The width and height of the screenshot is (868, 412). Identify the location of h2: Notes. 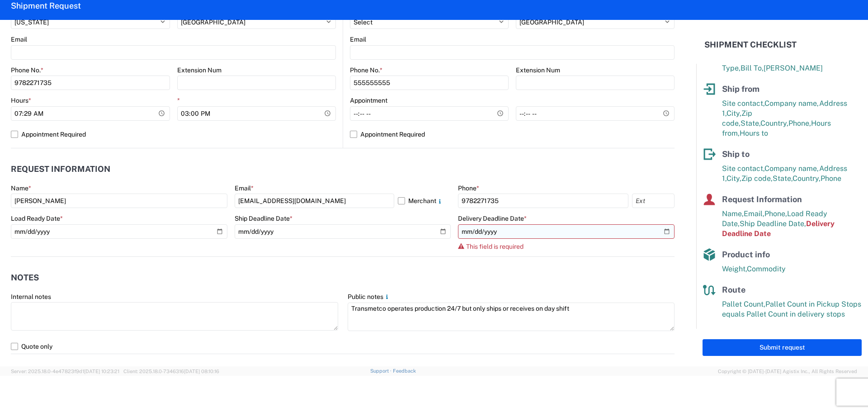
(25, 277).